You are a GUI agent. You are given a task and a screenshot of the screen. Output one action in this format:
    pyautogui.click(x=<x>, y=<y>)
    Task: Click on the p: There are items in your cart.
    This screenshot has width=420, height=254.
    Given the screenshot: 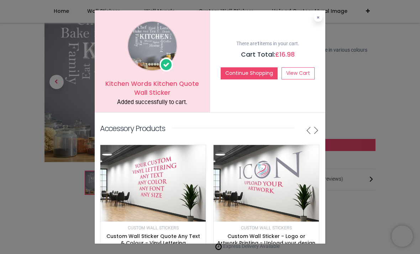 What is the action you would take?
    pyautogui.click(x=267, y=44)
    